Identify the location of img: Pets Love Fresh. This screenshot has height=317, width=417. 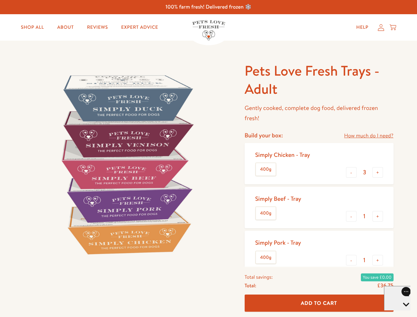
(209, 30).